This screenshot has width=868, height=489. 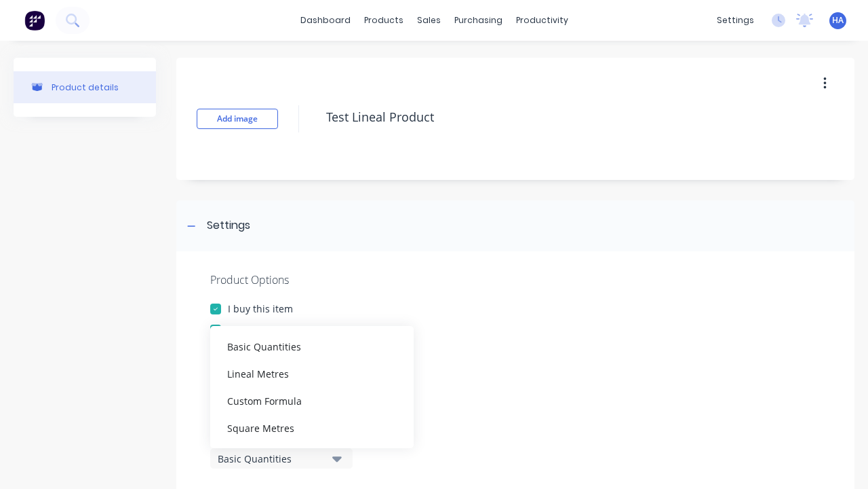 I want to click on div: products, so click(x=384, y=20).